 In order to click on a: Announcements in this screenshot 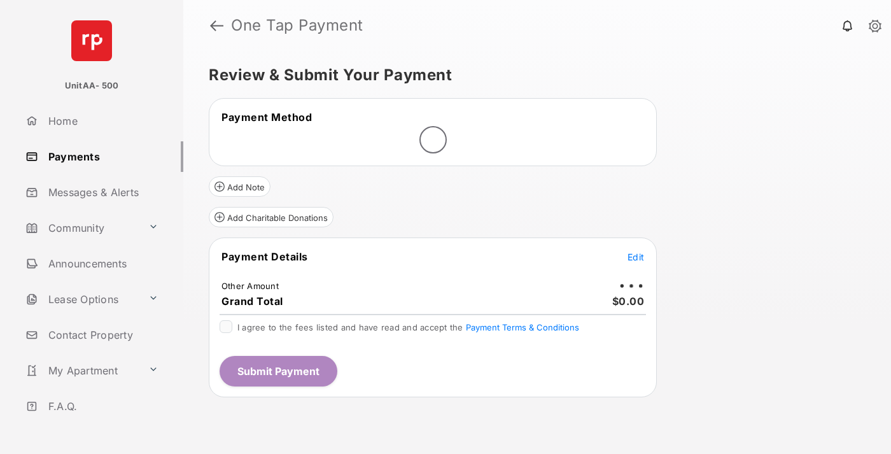, I will do `click(102, 263)`.